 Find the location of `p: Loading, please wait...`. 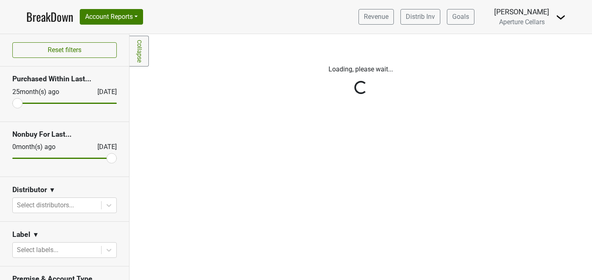

p: Loading, please wait... is located at coordinates (360, 69).